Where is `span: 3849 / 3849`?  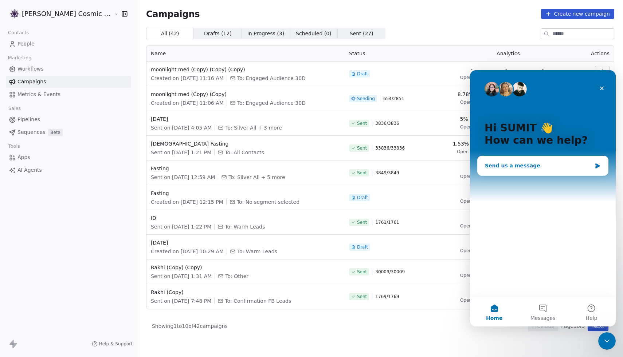
span: 3849 / 3849 is located at coordinates (387, 173).